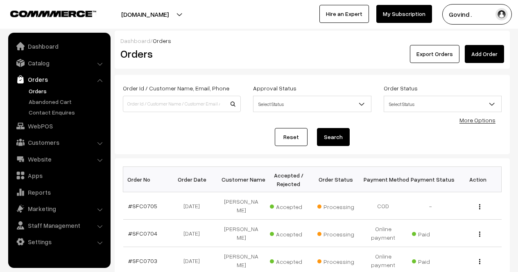  I want to click on button: Govind ., so click(477, 14).